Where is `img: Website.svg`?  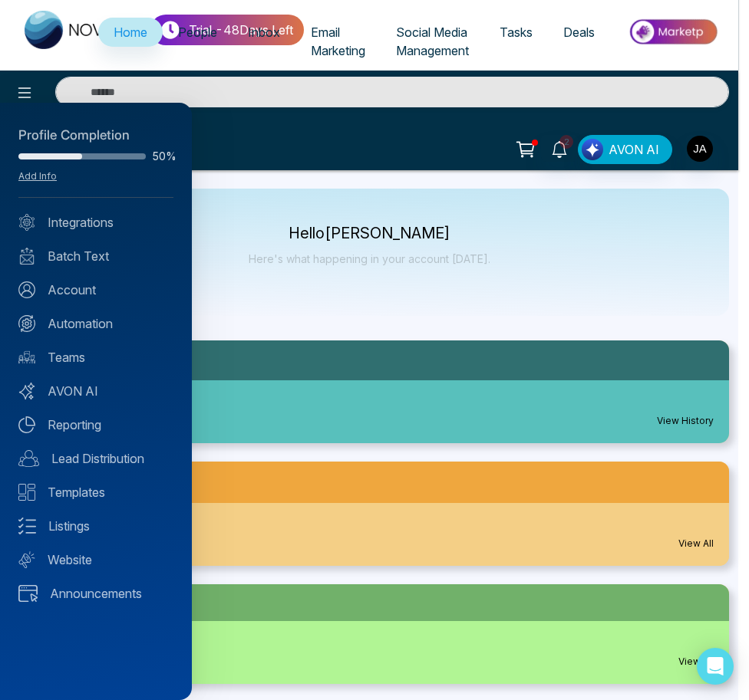
img: Website.svg is located at coordinates (27, 560).